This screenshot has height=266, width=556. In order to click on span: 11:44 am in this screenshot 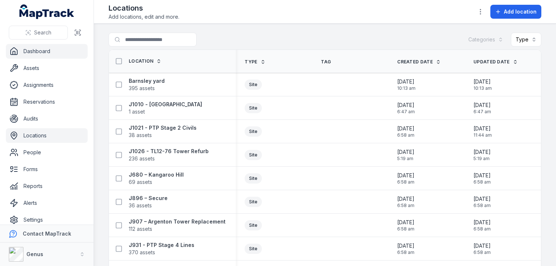, I will do `click(482, 135)`.